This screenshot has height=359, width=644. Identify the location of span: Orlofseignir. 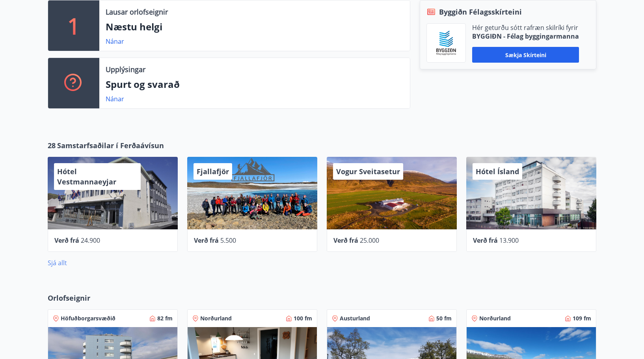
(69, 298).